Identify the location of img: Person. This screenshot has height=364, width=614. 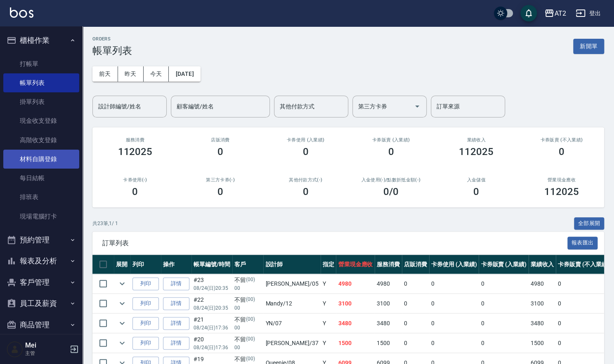
(15, 350).